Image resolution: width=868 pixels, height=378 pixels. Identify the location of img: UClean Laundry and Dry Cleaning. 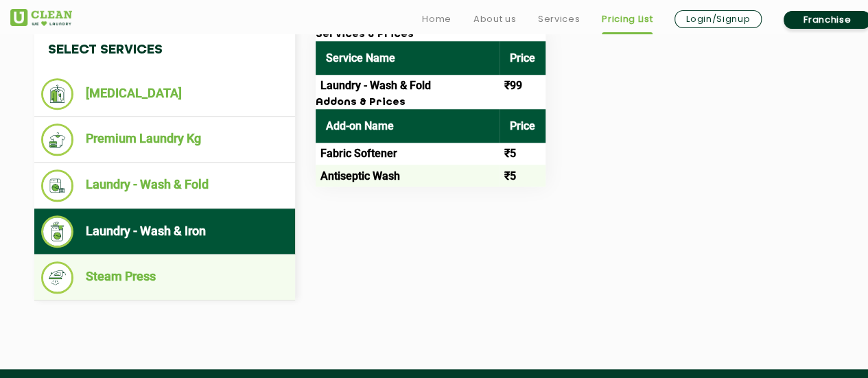
(41, 17).